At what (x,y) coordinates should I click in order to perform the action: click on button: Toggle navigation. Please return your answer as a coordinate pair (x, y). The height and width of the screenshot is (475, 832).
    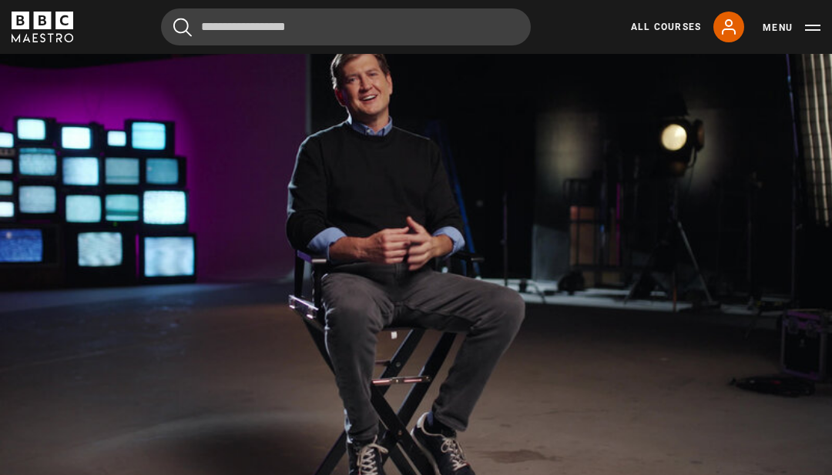
    Looking at the image, I should click on (791, 28).